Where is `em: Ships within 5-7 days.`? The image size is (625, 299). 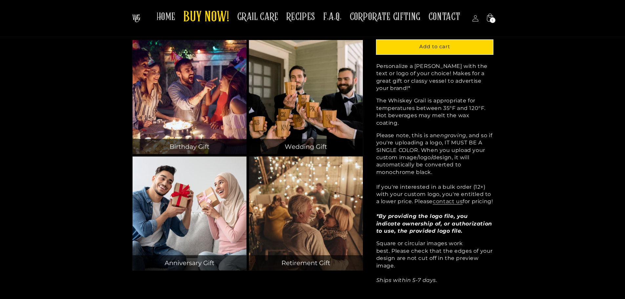 em: Ships within 5-7 days. is located at coordinates (407, 280).